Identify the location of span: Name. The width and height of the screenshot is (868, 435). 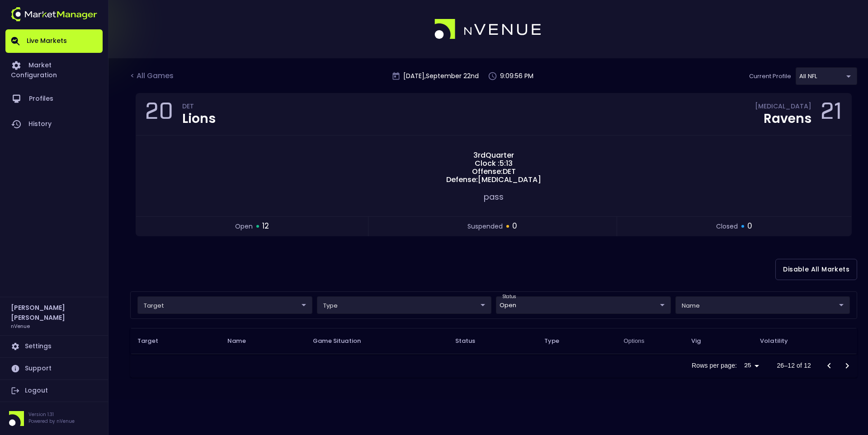
(242, 341).